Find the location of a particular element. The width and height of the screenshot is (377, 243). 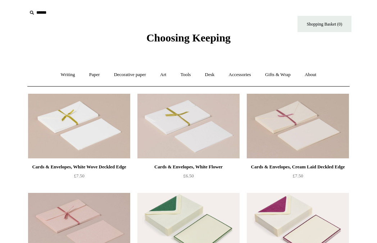

a: Accessories is located at coordinates (240, 75).